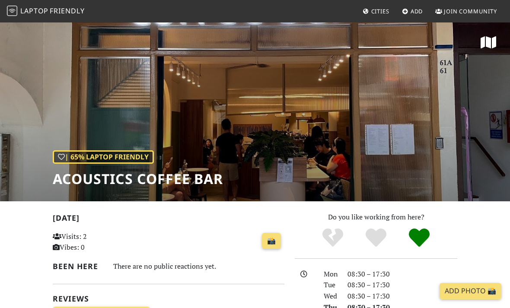 Image resolution: width=510 pixels, height=308 pixels. What do you see at coordinates (333, 238) in the screenshot?
I see `div: No` at bounding box center [333, 238].